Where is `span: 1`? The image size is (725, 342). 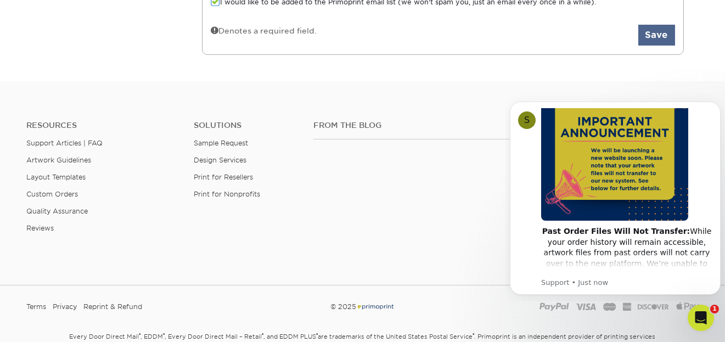
span: 1 is located at coordinates (714, 309).